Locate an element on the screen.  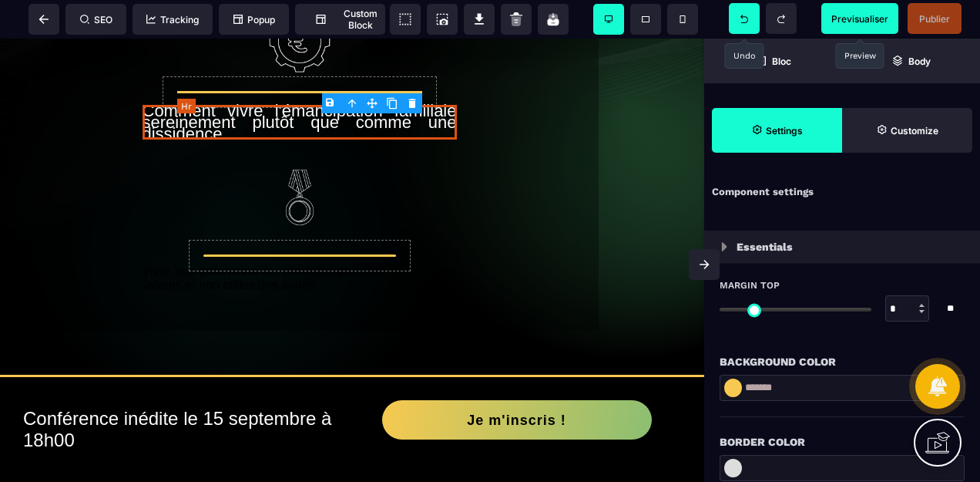
span: Margin Top is located at coordinates (750, 286).